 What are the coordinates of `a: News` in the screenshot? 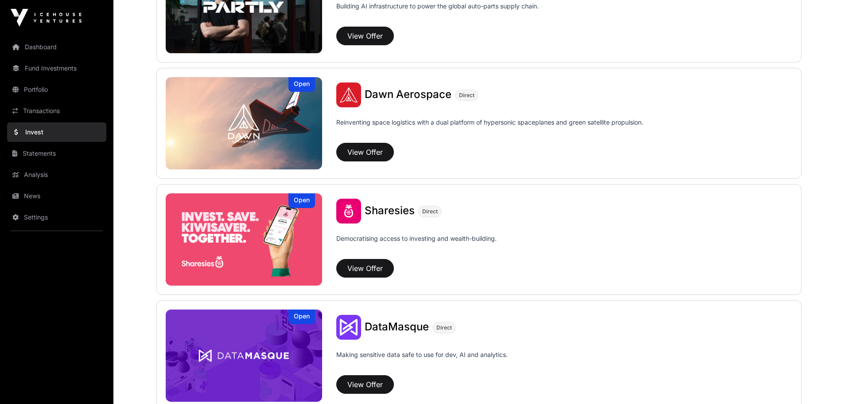 It's located at (57, 196).